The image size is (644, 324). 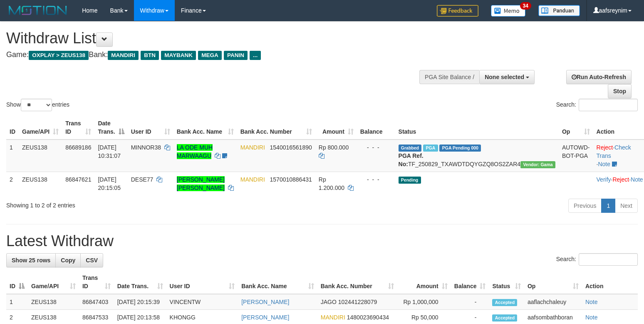 I want to click on a: Stop, so click(x=620, y=91).